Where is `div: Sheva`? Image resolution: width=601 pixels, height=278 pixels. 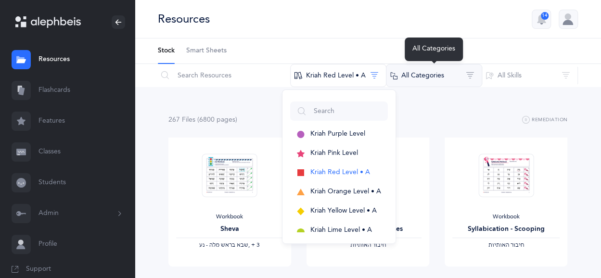 div: Sheva is located at coordinates (230, 229).